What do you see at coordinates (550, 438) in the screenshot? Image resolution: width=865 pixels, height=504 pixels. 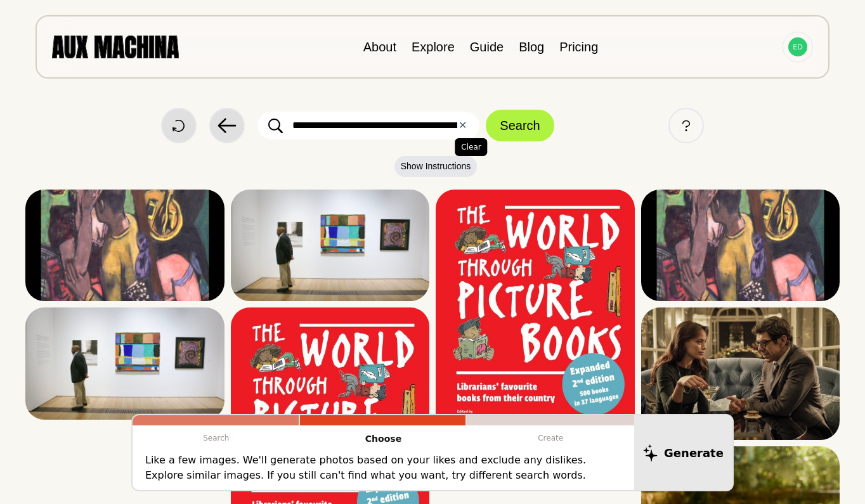 I see `p: Create` at bounding box center [550, 438].